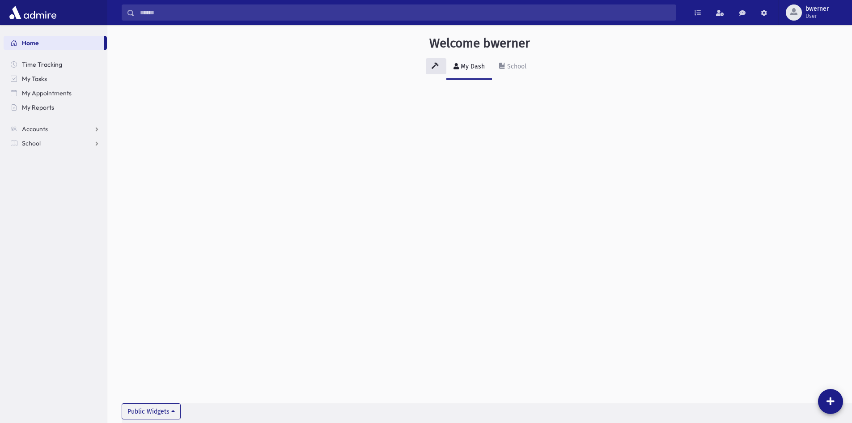  I want to click on button: Public Widgets, so click(151, 411).